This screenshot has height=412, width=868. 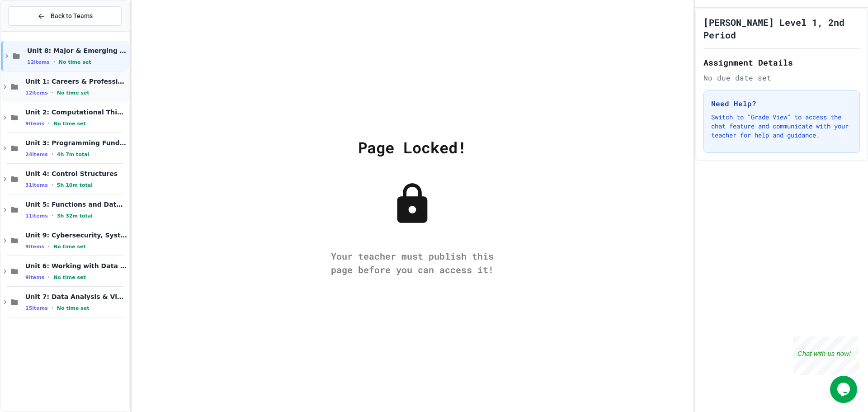 I want to click on div: Your teacher must publish this page before you can access it!, so click(x=412, y=263).